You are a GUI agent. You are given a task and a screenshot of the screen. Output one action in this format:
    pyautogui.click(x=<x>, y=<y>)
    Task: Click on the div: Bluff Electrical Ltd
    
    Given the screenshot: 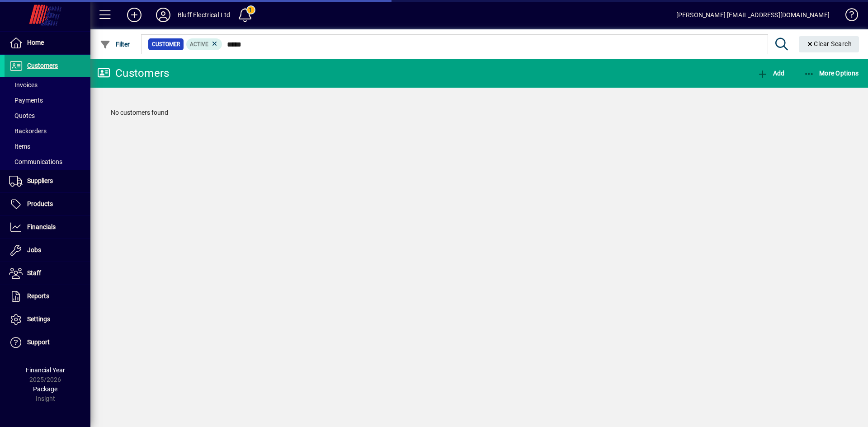 What is the action you would take?
    pyautogui.click(x=204, y=15)
    